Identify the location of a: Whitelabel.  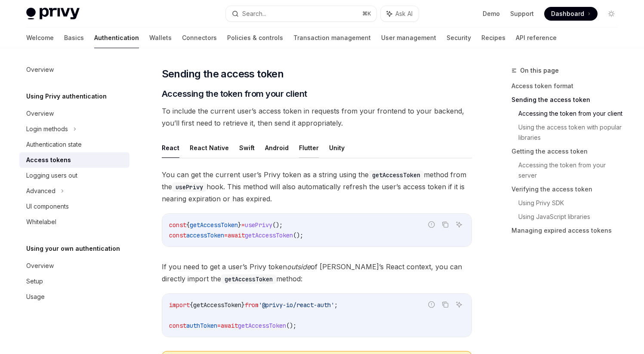
(75, 222).